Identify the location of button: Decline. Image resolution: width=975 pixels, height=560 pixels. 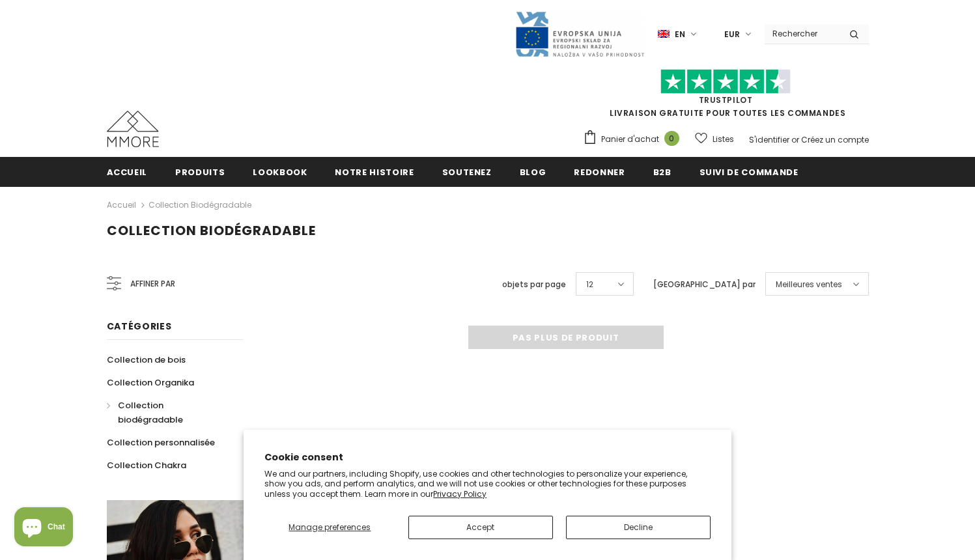
(638, 528).